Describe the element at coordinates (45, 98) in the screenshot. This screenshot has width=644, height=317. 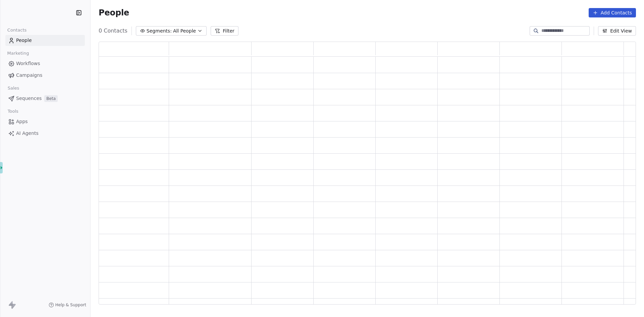
I see `a: SequencesBeta` at that location.